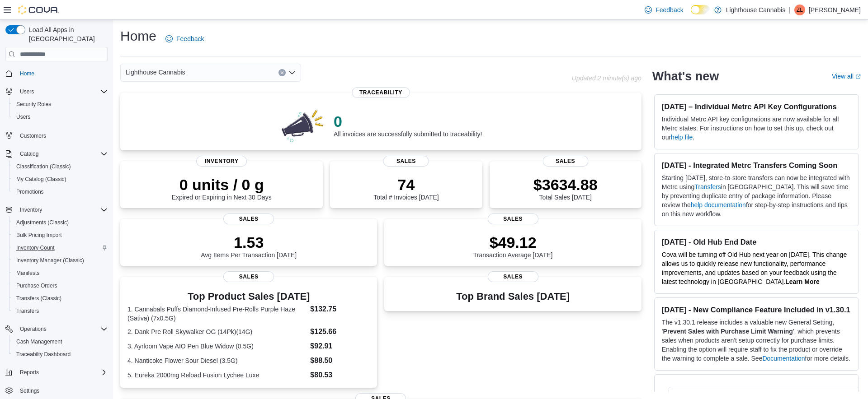  I want to click on a: Inventory Count, so click(36, 248).